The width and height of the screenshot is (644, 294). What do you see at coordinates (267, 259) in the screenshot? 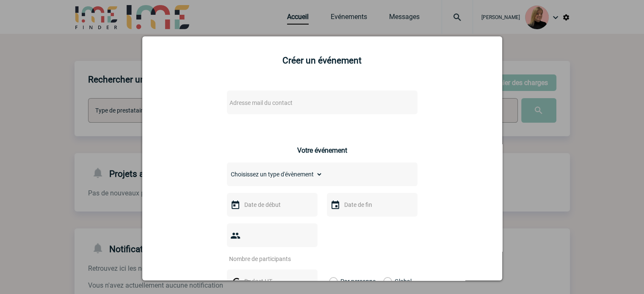
I see `input: Nombre de participants` at bounding box center [267, 259].